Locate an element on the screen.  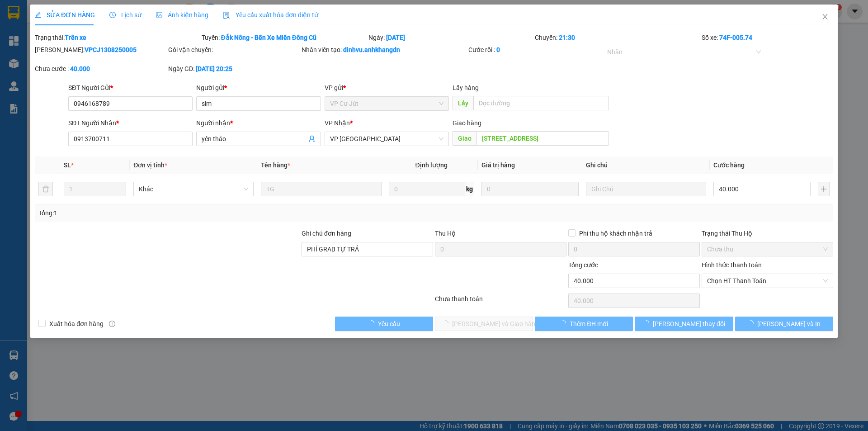
span: Tổng cước is located at coordinates (583, 265).